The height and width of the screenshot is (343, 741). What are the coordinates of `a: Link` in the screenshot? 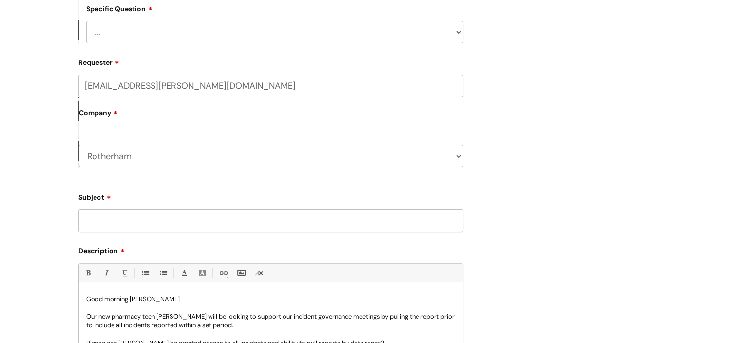 It's located at (223, 272).